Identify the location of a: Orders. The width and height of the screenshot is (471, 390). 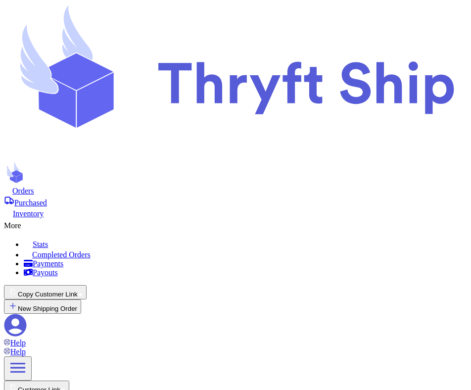
(235, 190).